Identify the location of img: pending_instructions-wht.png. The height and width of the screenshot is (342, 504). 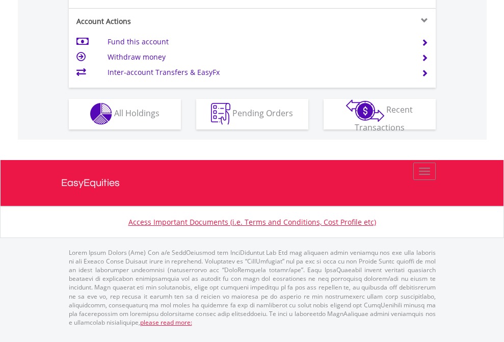
(221, 114).